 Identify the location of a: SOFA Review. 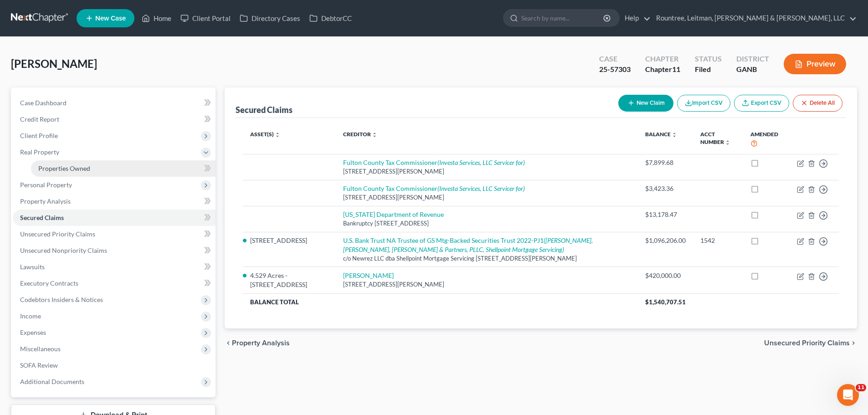
(114, 366).